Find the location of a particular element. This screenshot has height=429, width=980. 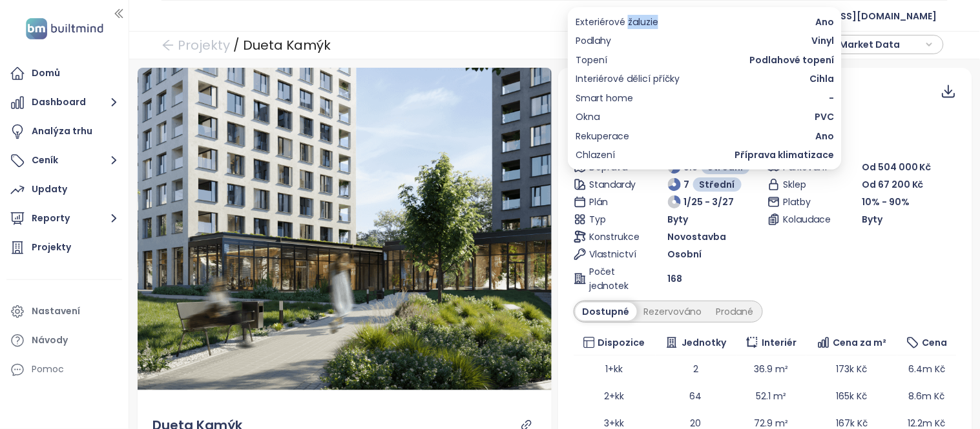

span: Novostavba is located at coordinates (697, 237).